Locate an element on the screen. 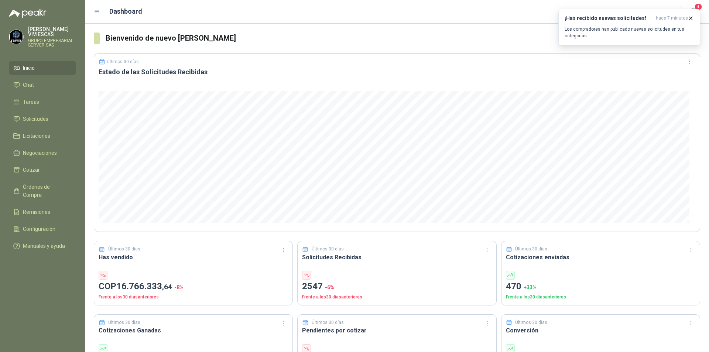 This screenshot has height=352, width=709. a: Inicio is located at coordinates (42, 68).